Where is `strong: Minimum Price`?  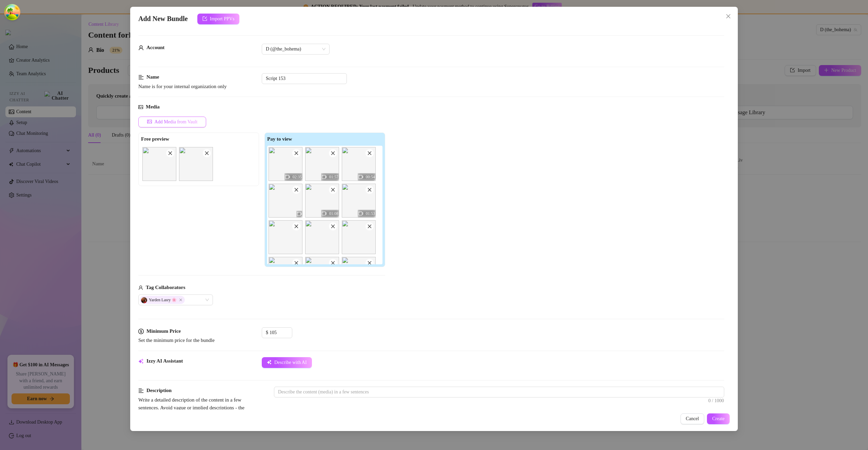
strong: Minimum Price is located at coordinates (163, 331).